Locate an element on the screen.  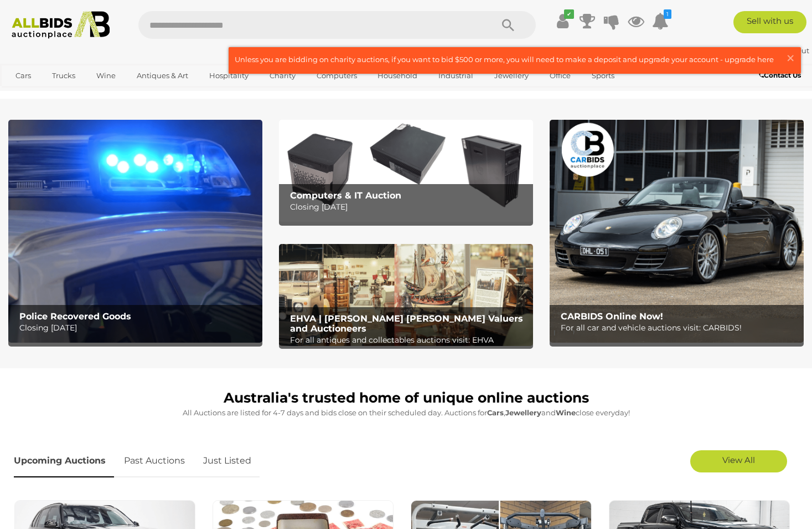
a: Jewellery is located at coordinates (511, 75).